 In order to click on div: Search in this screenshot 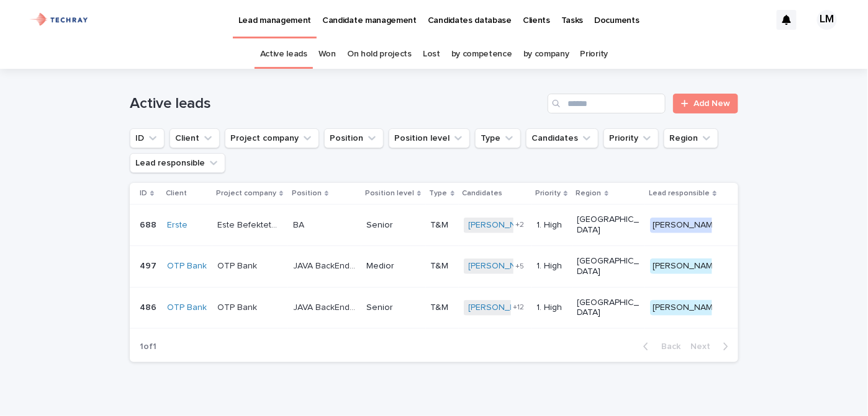, I will do `click(607, 103)`.